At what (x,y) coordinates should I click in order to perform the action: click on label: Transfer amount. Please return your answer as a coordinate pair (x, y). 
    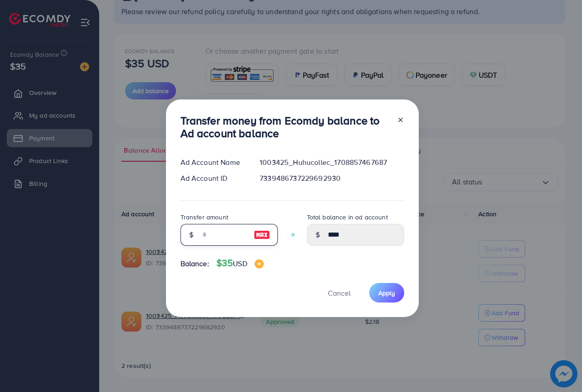
    Looking at the image, I should click on (204, 217).